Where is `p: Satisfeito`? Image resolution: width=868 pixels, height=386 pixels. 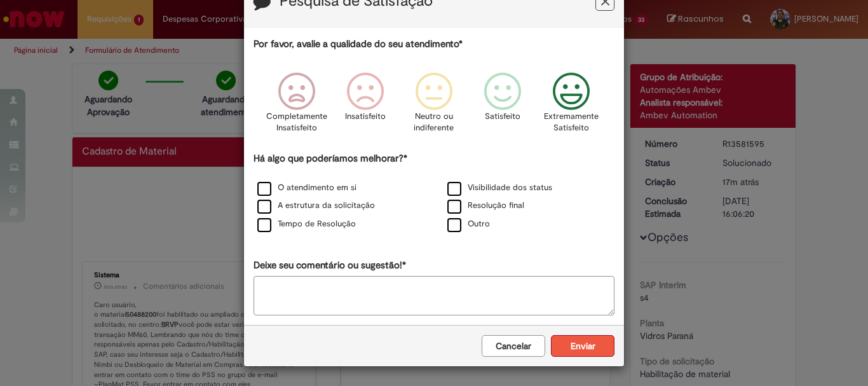 p: Satisfeito is located at coordinates (502, 116).